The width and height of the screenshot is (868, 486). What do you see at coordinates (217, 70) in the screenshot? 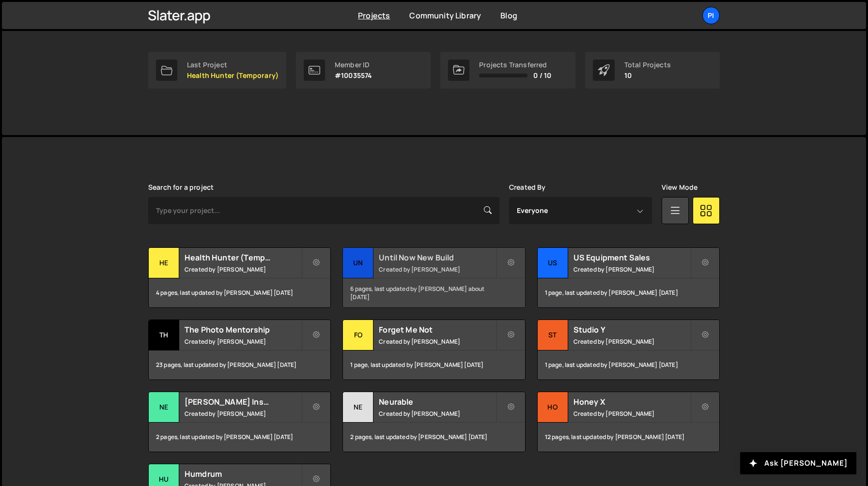
I see `a: Last Project Health Hunter (Temporary)` at bounding box center [217, 70].